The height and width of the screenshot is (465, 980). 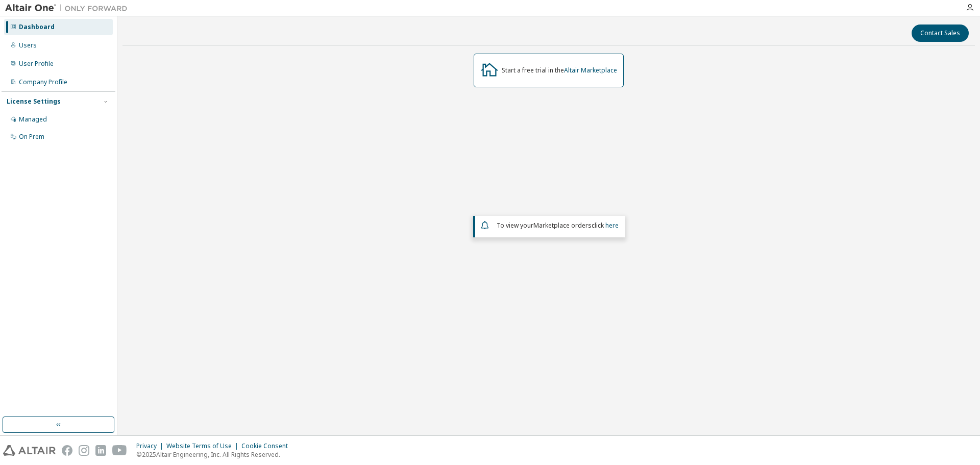 What do you see at coordinates (69, 8) in the screenshot?
I see `img: Altair One` at bounding box center [69, 8].